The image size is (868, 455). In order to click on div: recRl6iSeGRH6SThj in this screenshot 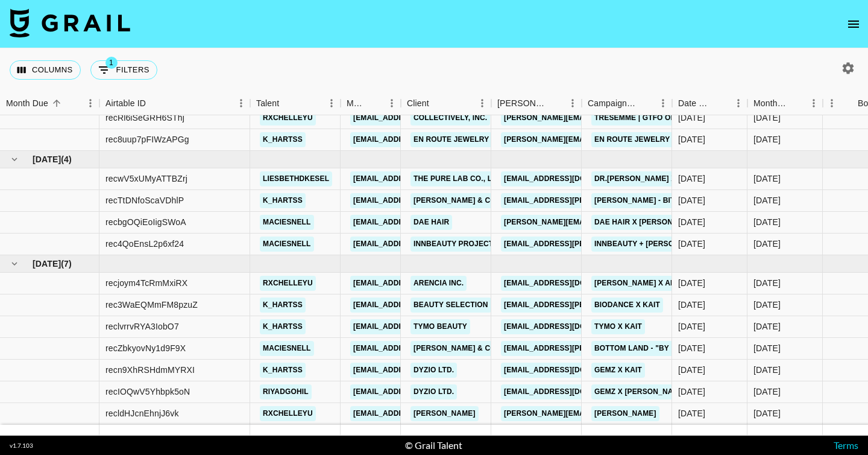, I will do `click(145, 118)`.